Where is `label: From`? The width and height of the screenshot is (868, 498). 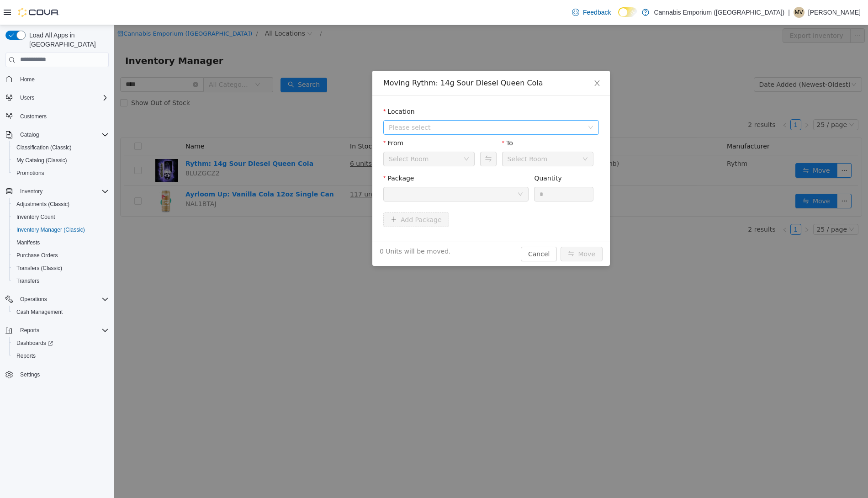 label: From is located at coordinates (279, 118).